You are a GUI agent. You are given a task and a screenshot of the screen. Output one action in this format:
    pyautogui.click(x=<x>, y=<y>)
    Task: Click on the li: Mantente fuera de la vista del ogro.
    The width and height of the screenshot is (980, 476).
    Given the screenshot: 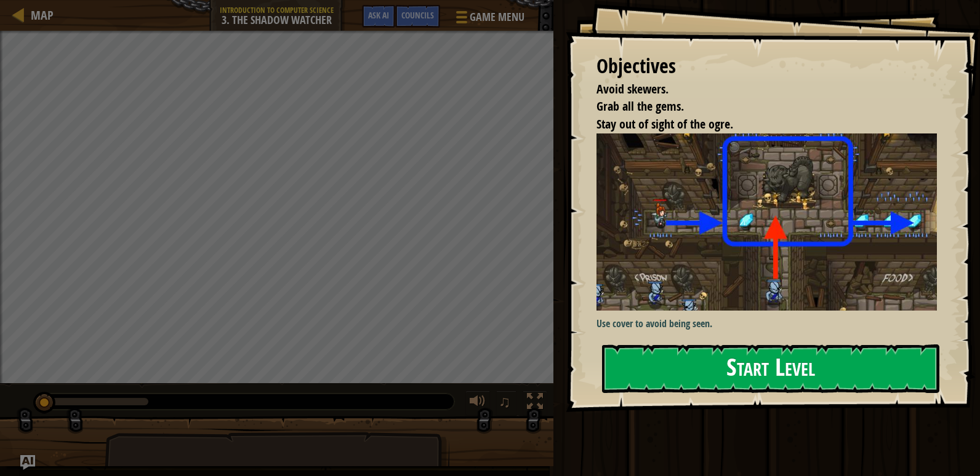 What is the action you would take?
    pyautogui.click(x=757, y=124)
    